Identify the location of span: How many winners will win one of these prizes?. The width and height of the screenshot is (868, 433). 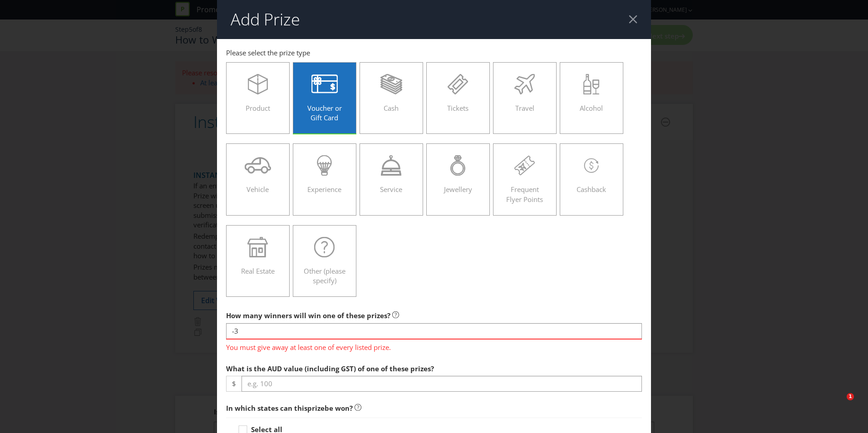
(309, 315).